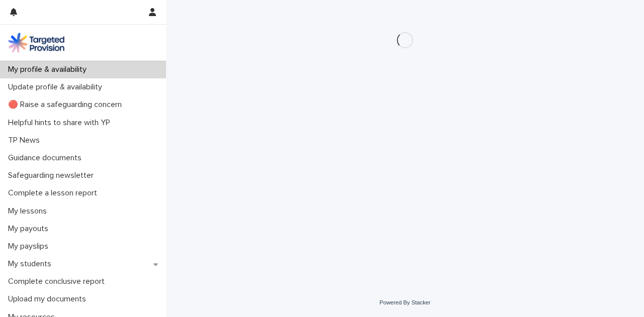  Describe the element at coordinates (54, 193) in the screenshot. I see `p: Complete a lesson report` at that location.